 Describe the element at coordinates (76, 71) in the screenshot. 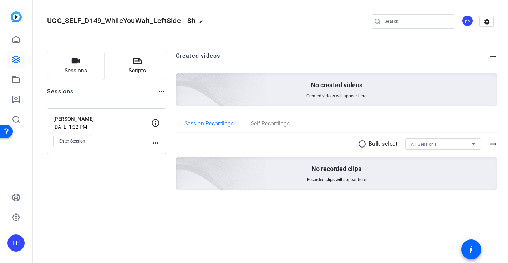

I see `span: Sessions` at that location.